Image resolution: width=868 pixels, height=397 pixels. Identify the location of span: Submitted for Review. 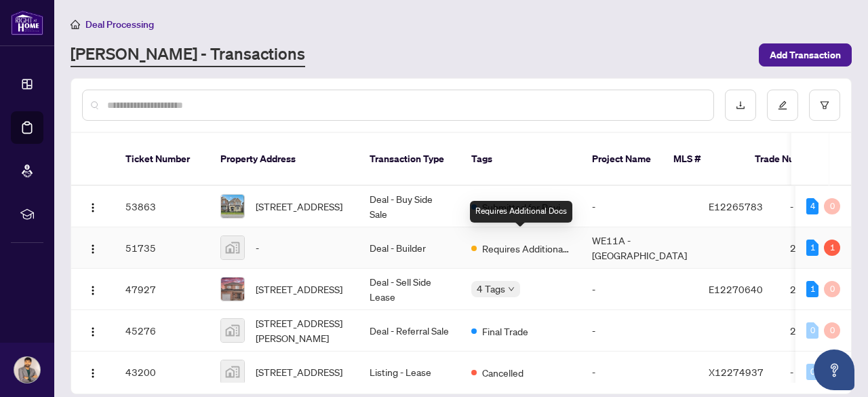
(526, 207).